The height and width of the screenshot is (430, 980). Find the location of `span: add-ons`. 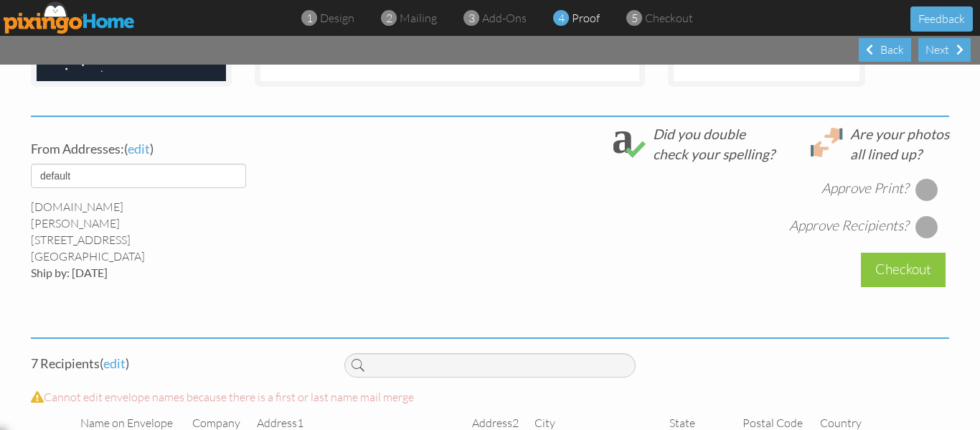

span: add-ons is located at coordinates (504, 18).